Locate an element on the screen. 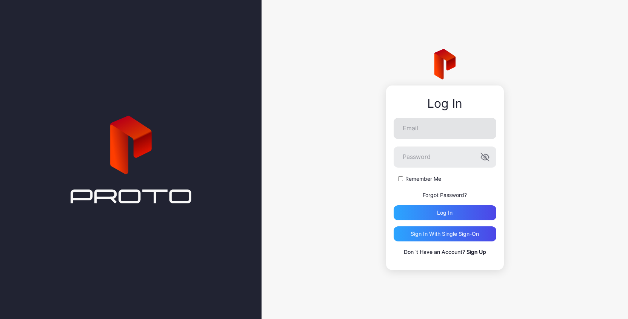 This screenshot has width=628, height=319. button: Sign in With Single Sign-On is located at coordinates (445, 234).